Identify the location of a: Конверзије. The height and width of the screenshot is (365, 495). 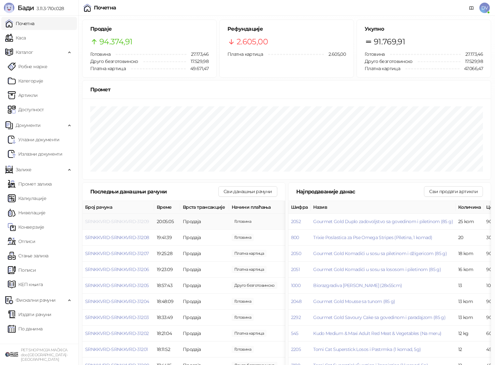
(26, 227).